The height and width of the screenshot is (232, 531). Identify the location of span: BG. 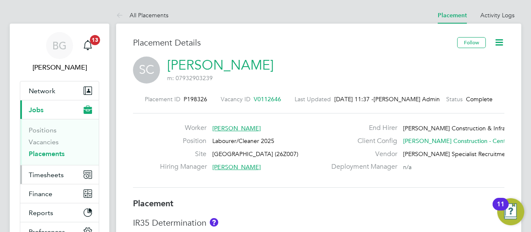
(60, 46).